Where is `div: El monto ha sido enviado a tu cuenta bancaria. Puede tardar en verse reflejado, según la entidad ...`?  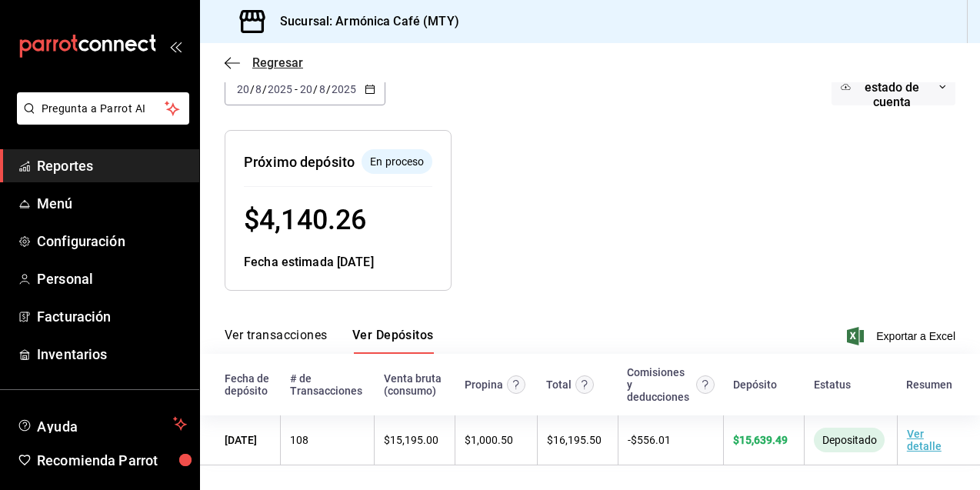
div: El monto ha sido enviado a tu cuenta bancaria. Puede tardar en verse reflejado, según la entidad ... is located at coordinates (849, 440).